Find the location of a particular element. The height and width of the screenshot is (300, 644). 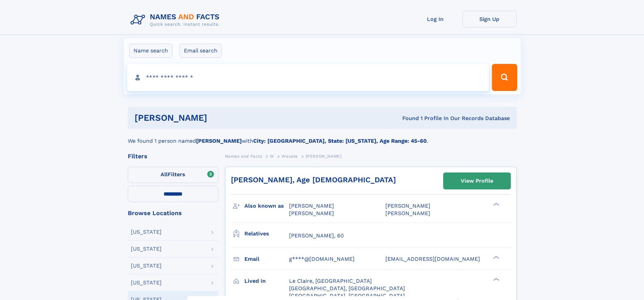

div: Found 1 Profile In Our Records Database is located at coordinates (407, 118).